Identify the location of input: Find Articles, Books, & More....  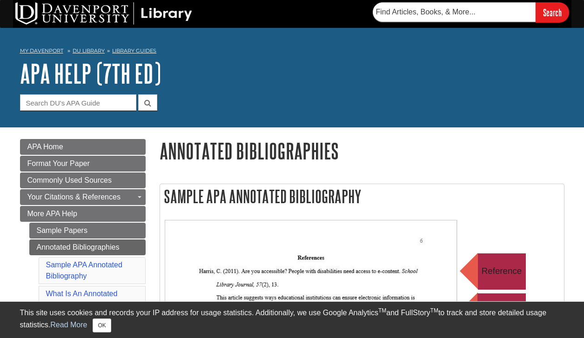
(454, 12).